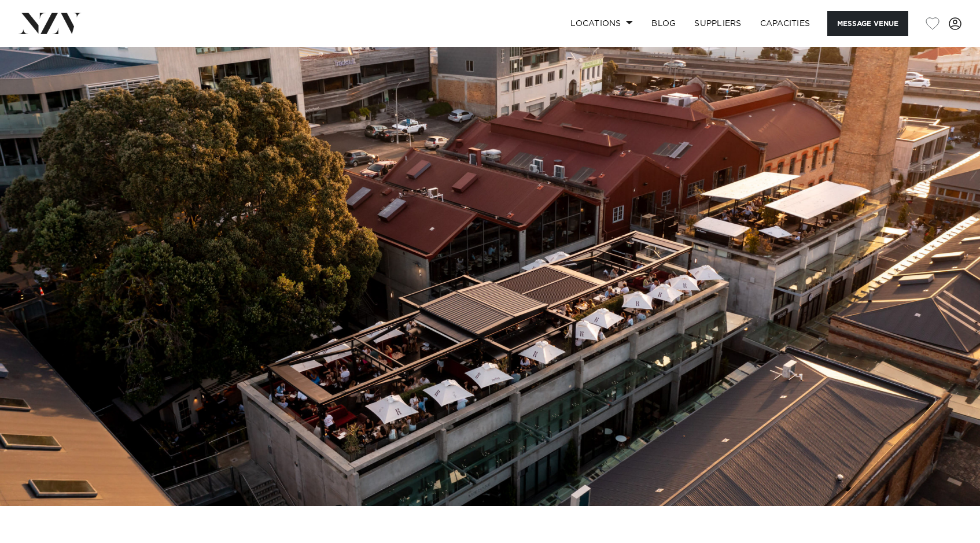 The width and height of the screenshot is (980, 543). Describe the element at coordinates (718, 23) in the screenshot. I see `a: SUPPLIERS` at that location.